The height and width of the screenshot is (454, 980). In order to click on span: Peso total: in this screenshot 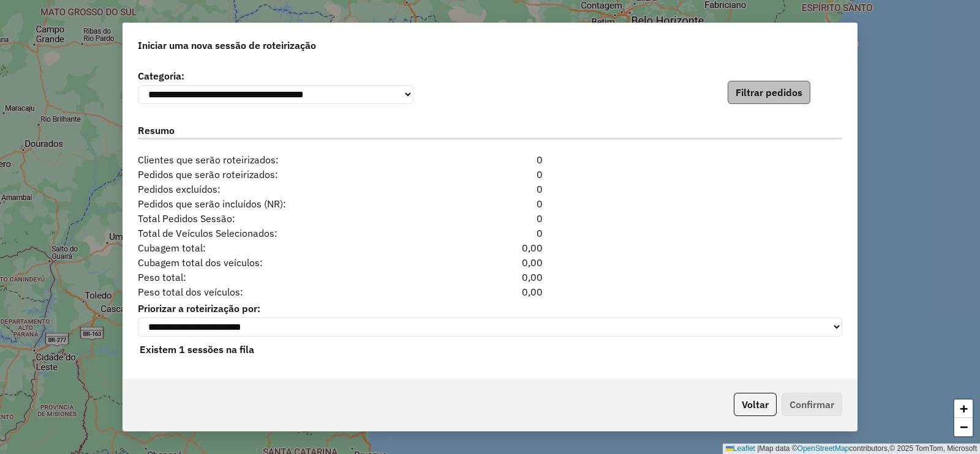, I will do `click(280, 277)`.